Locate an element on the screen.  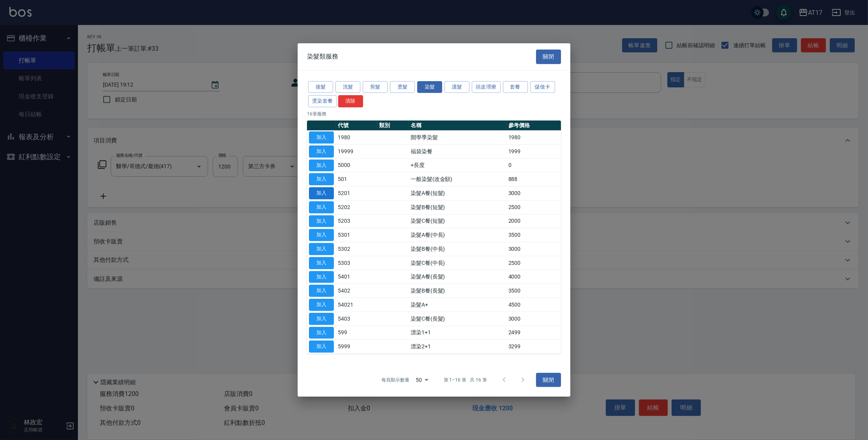
td: 2499 is located at coordinates (534, 332).